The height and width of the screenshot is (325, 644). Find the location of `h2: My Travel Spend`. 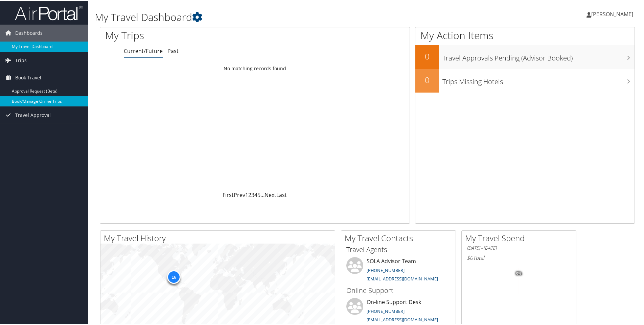

h2: My Travel Spend is located at coordinates (521, 237).